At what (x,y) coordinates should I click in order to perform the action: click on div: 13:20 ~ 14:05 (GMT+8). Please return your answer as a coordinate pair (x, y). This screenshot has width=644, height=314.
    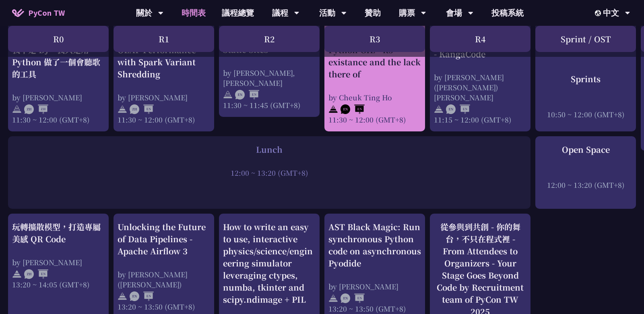
    Looking at the image, I should click on (59, 284).